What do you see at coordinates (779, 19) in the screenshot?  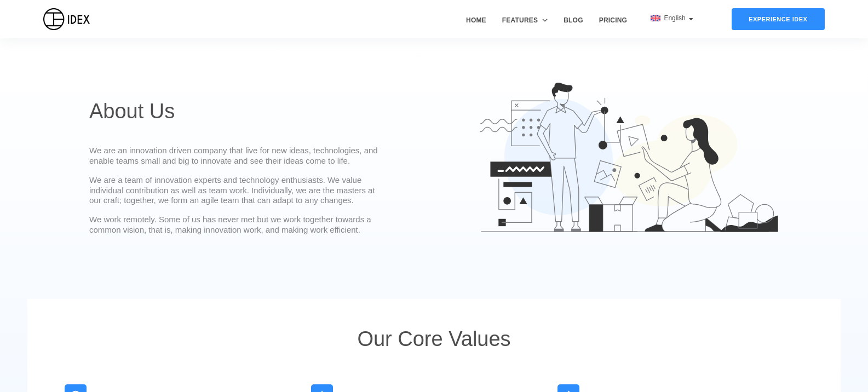 I see `div: Experience IDEX` at bounding box center [779, 19].